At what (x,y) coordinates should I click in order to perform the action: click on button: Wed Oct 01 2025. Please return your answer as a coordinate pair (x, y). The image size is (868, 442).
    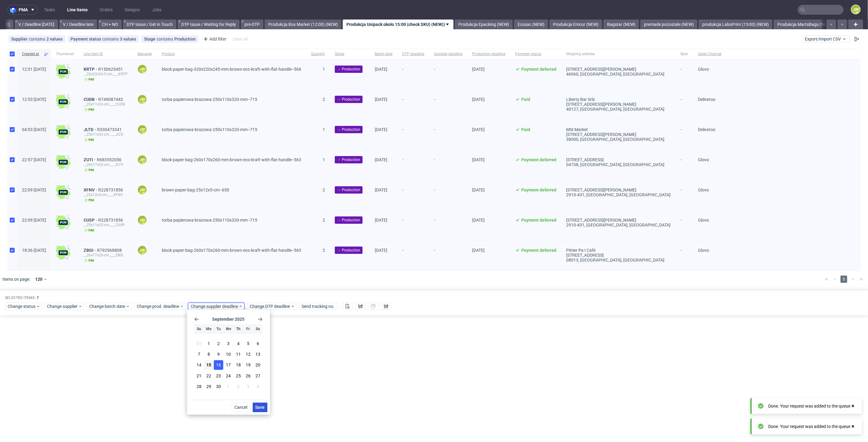
    Looking at the image, I should click on (228, 386).